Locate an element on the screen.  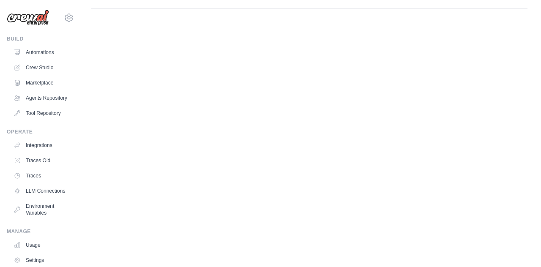
a: Agents Repository is located at coordinates (42, 98).